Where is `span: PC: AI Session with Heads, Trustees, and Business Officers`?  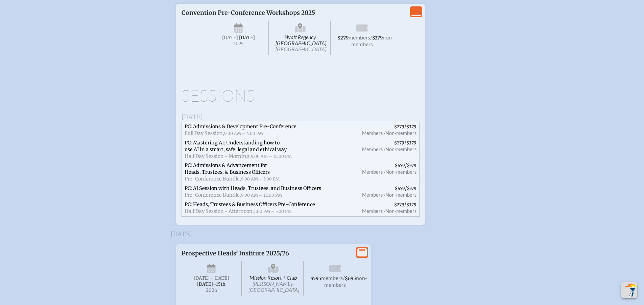 span: PC: AI Session with Heads, Trustees, and Business Officers is located at coordinates (253, 188).